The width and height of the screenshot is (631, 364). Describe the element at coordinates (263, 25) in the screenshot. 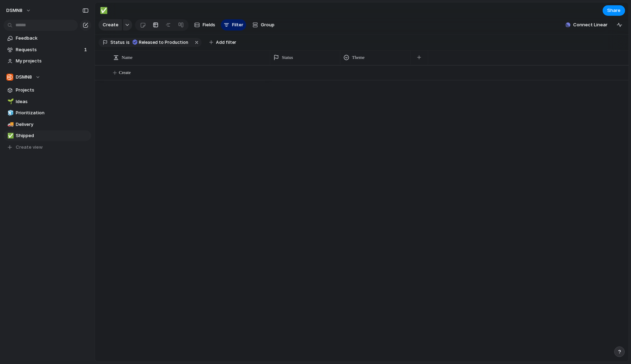

I see `button: Group` at that location.